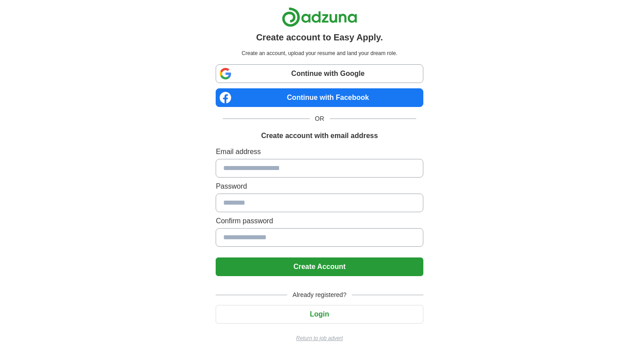 Image resolution: width=639 pixels, height=364 pixels. What do you see at coordinates (320, 338) in the screenshot?
I see `a: Return to job advert` at bounding box center [320, 338].